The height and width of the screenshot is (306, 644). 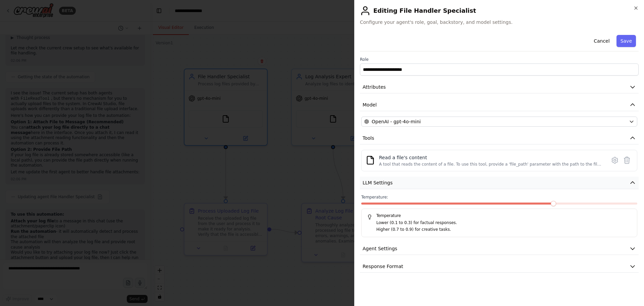 I want to click on p: Higher (0.7 to 0.9) for creative tasks., so click(x=504, y=230).